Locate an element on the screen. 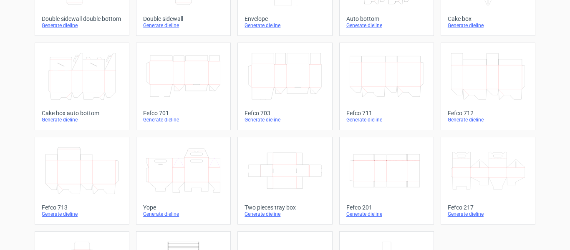 The height and width of the screenshot is (250, 570). a: Two pieces tray boxGenerate dieline is located at coordinates (285, 181).